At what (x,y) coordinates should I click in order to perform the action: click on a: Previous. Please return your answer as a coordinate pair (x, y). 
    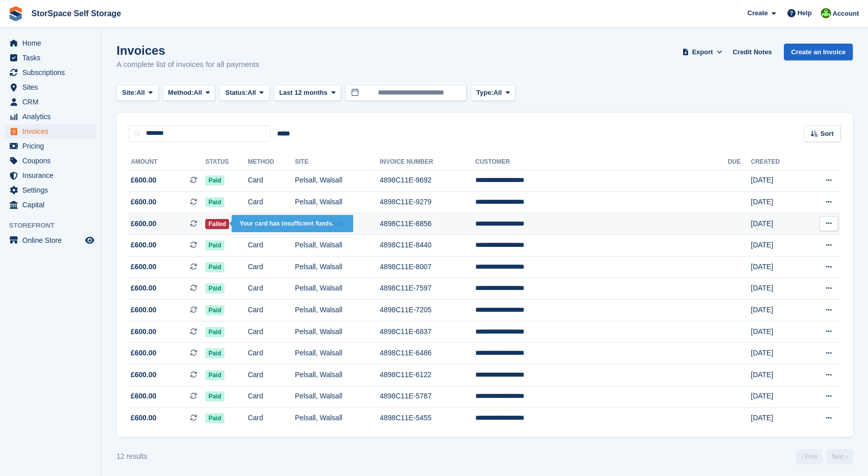
    Looking at the image, I should click on (809, 457).